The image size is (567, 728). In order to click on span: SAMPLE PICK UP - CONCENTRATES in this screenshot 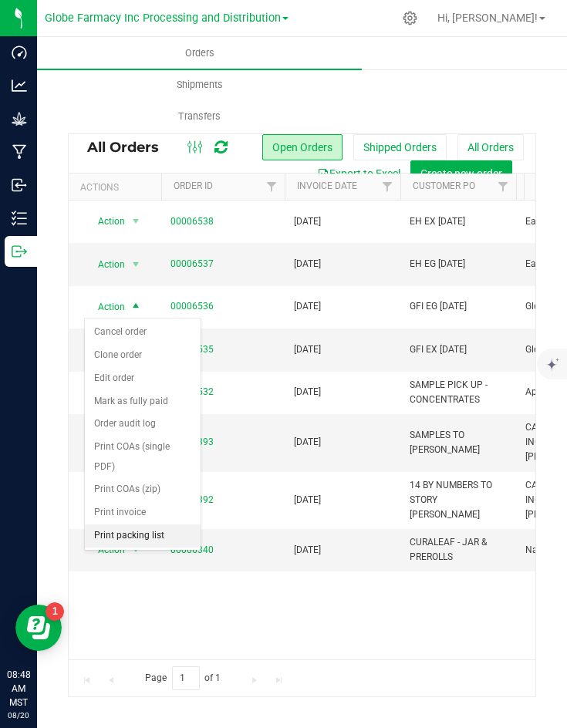, I will do `click(458, 392)`.